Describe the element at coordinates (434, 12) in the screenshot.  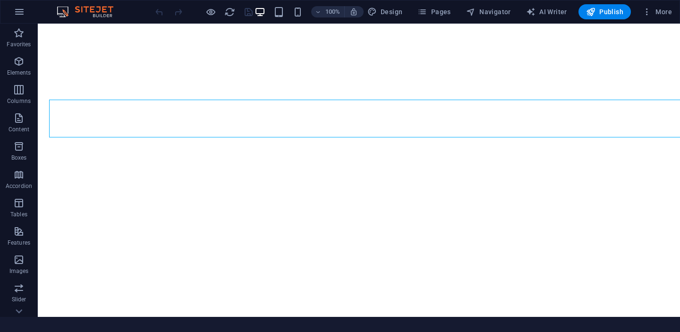
I see `span: Pages` at that location.